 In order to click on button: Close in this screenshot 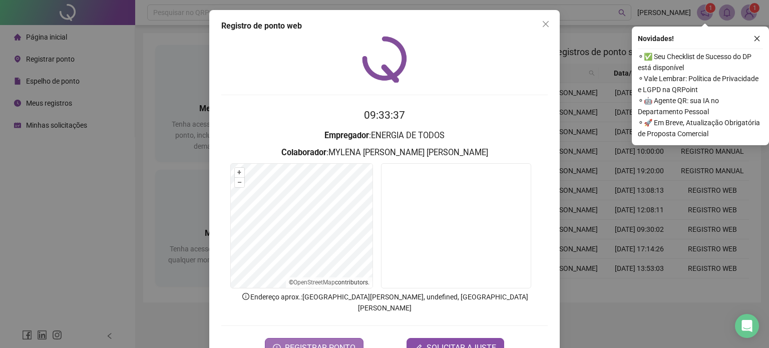, I will do `click(546, 24)`.